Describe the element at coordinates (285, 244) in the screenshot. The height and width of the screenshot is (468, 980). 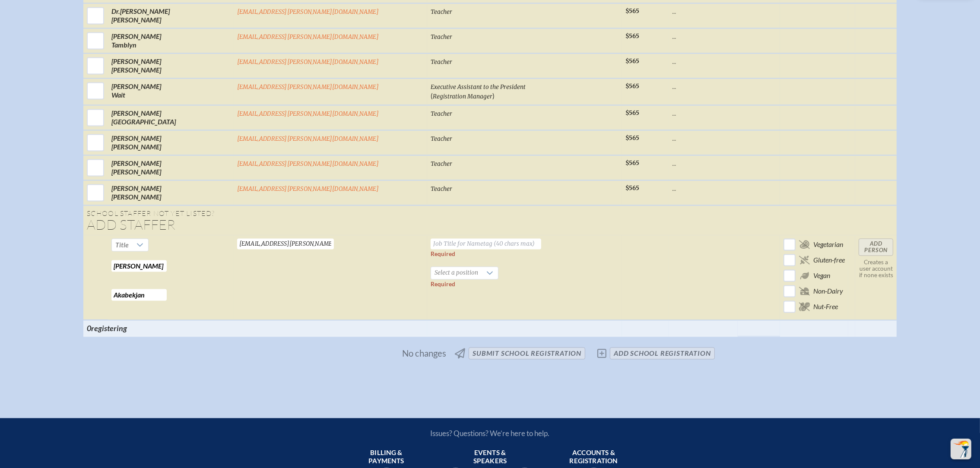
I see `input: Email` at that location.